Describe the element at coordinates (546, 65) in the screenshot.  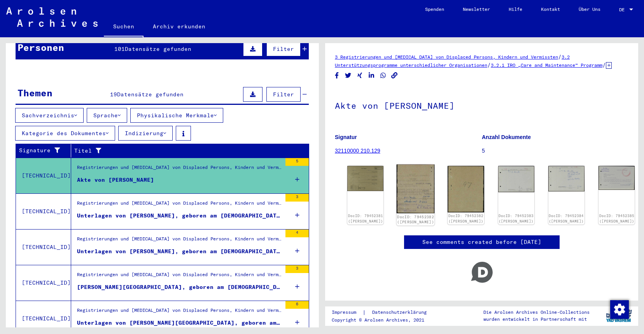
I see `a: 3.2.1 IRO „Care and Maintenance“ Programm` at that location.